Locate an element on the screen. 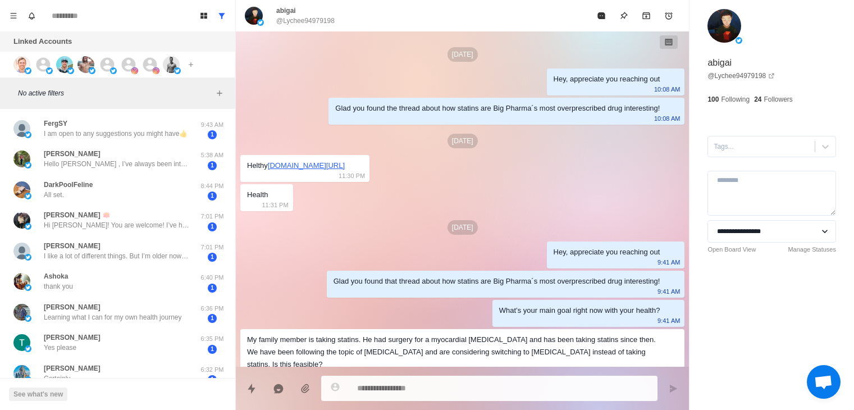 The height and width of the screenshot is (410, 854). p: 5:38 AM is located at coordinates (212, 155).